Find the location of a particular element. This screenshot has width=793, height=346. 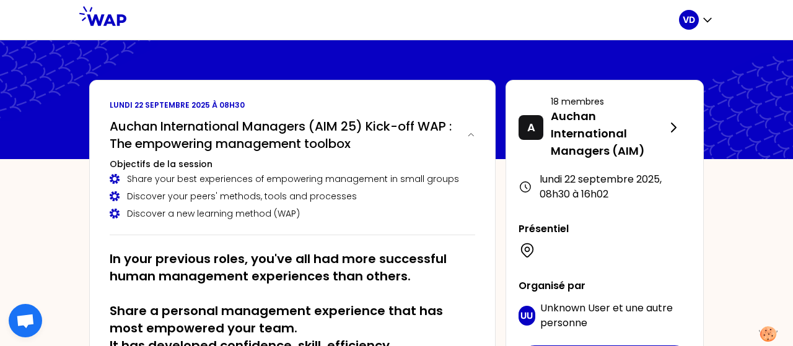

div: Discover your peers' methods, tools and processes is located at coordinates (292, 196).